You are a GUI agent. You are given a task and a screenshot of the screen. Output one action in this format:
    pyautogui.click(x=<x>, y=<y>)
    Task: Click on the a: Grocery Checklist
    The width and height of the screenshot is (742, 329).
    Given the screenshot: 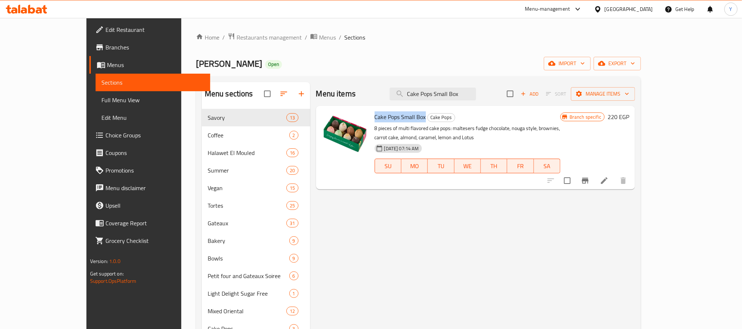 What is the action you would take?
    pyautogui.click(x=150, y=241)
    